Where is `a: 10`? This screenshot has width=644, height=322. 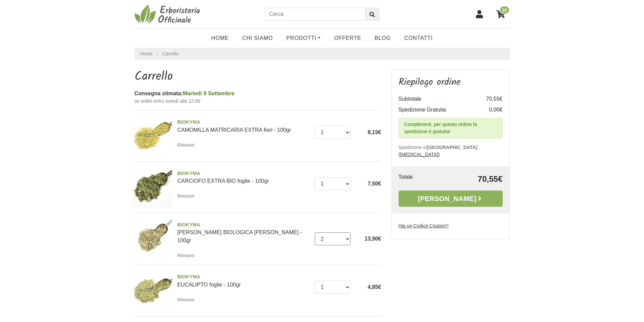 a: 10 is located at coordinates (501, 14).